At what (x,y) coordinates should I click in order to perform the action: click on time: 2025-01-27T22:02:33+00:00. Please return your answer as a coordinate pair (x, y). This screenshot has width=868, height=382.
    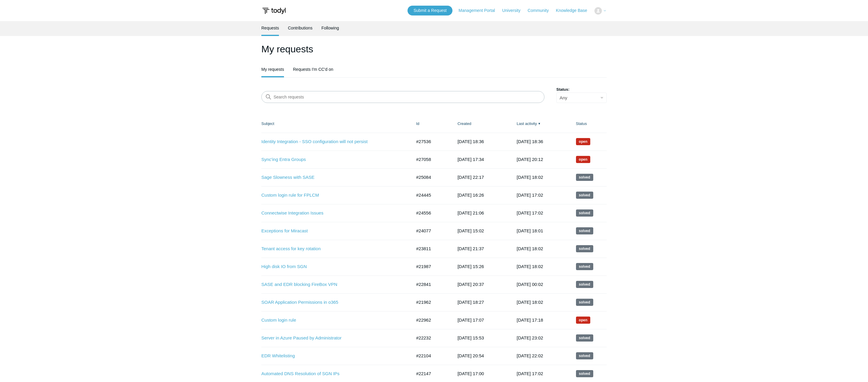
    Looking at the image, I should click on (530, 355).